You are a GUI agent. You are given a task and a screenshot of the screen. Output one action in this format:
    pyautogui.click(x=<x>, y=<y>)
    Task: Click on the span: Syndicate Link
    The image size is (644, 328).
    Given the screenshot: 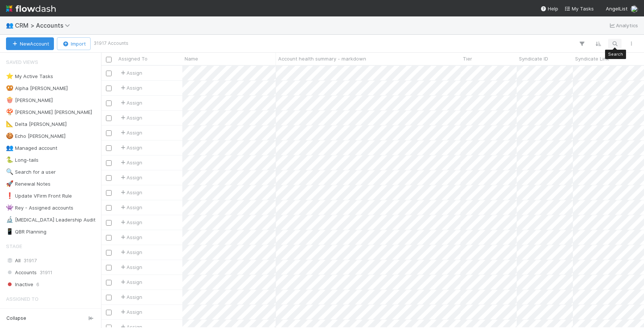 What is the action you would take?
    pyautogui.click(x=592, y=59)
    